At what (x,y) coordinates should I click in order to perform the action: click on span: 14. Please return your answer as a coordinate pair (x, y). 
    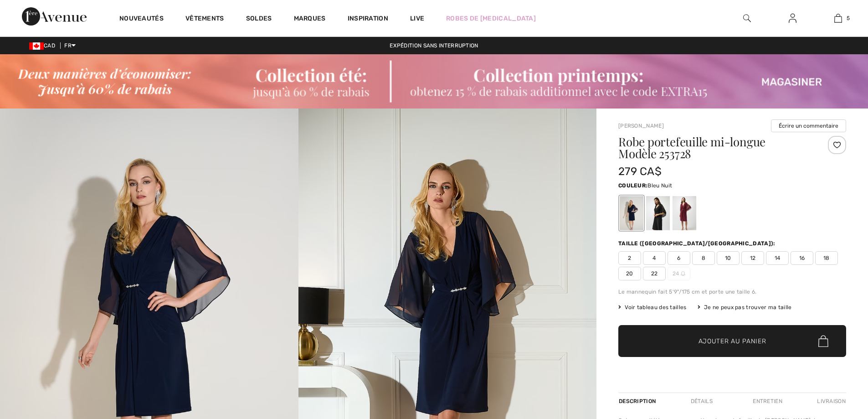
    Looking at the image, I should click on (777, 258).